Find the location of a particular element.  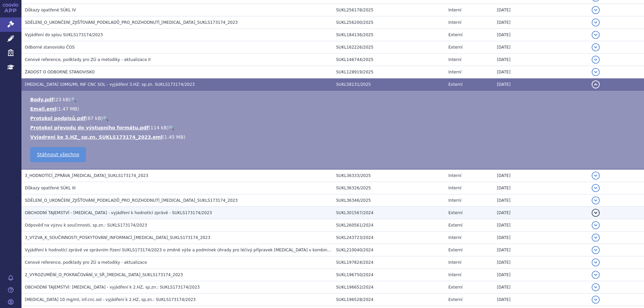

span: Cenové reference, podklady pro ZÚ a metodiky - aktualizace II is located at coordinates (88, 60).